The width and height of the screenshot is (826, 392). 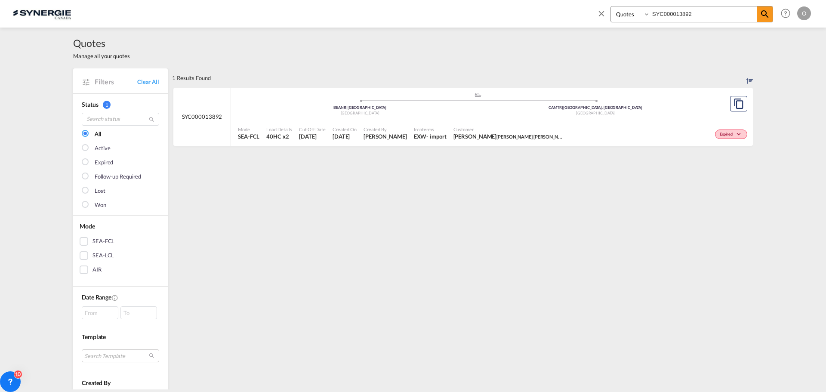 What do you see at coordinates (120, 256) in the screenshot?
I see `md-checkbox: SEA-LCL` at bounding box center [120, 256].